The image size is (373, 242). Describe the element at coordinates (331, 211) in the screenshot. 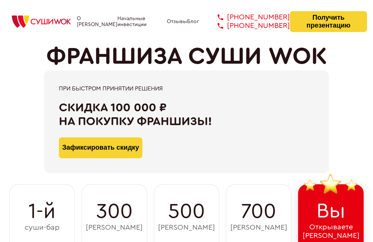

I see `span: Вы` at that location.